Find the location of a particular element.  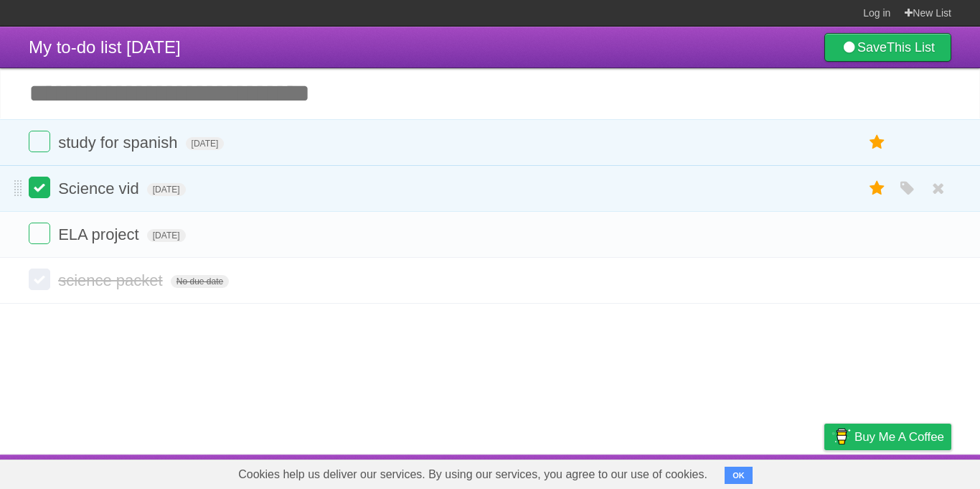

a: Buy me a coffee is located at coordinates (887, 436).